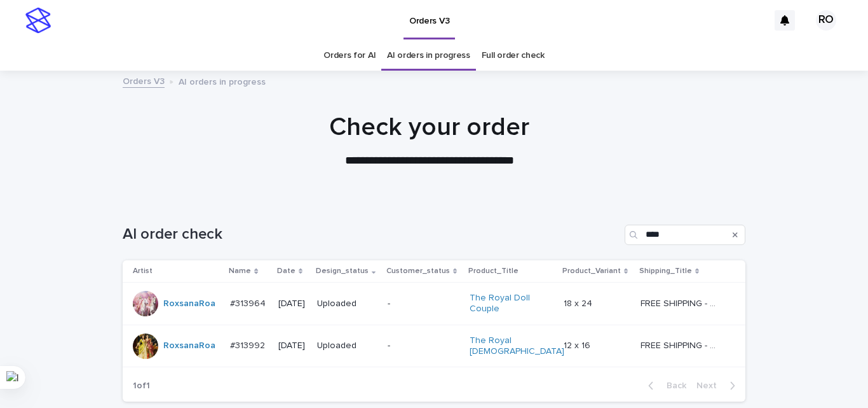 The image size is (868, 408). What do you see at coordinates (718, 386) in the screenshot?
I see `button: Next` at bounding box center [718, 386].